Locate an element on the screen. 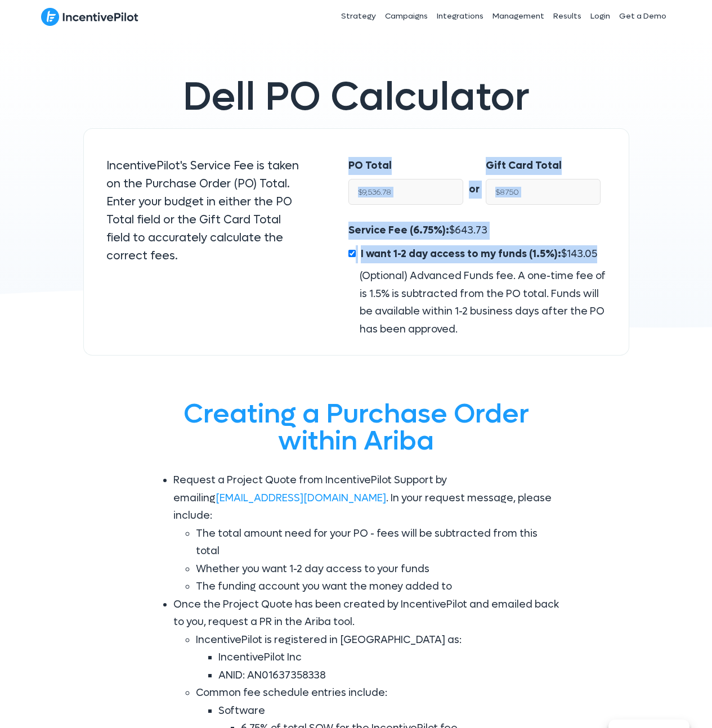  span: 643.73 is located at coordinates (471, 230).